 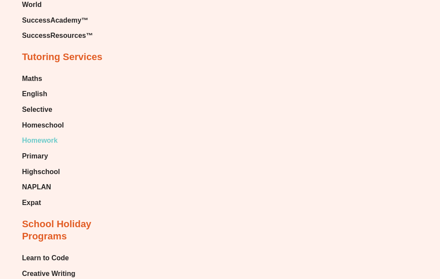 I want to click on span: Primary, so click(x=35, y=157).